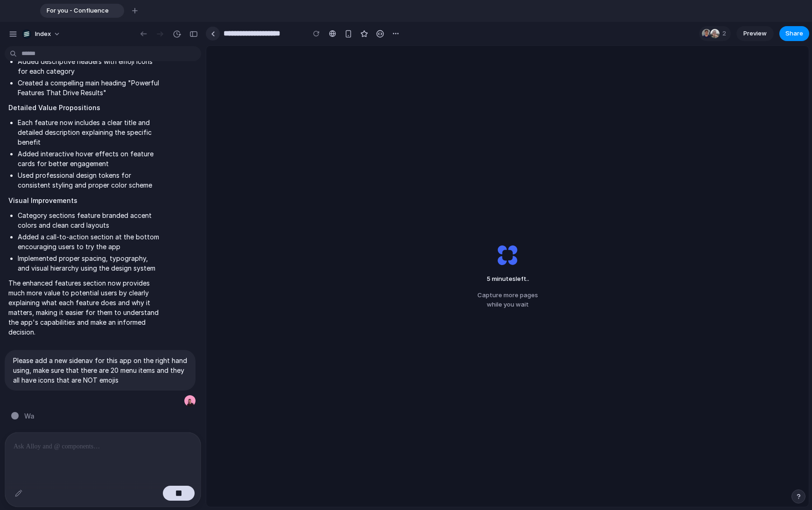 The width and height of the screenshot is (812, 510). Describe the element at coordinates (89, 159) in the screenshot. I see `li: Added interactive hover effects on feature cards for better engagement` at that location.